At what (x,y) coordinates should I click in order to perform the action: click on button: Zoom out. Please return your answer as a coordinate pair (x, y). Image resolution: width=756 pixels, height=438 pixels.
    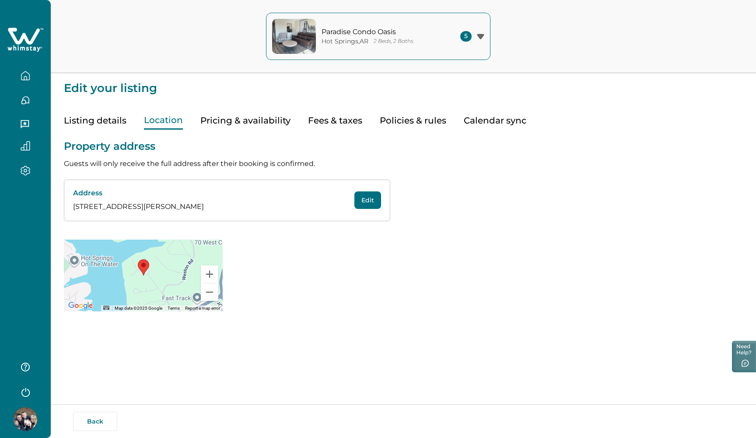
    Looking at the image, I should click on (210, 292).